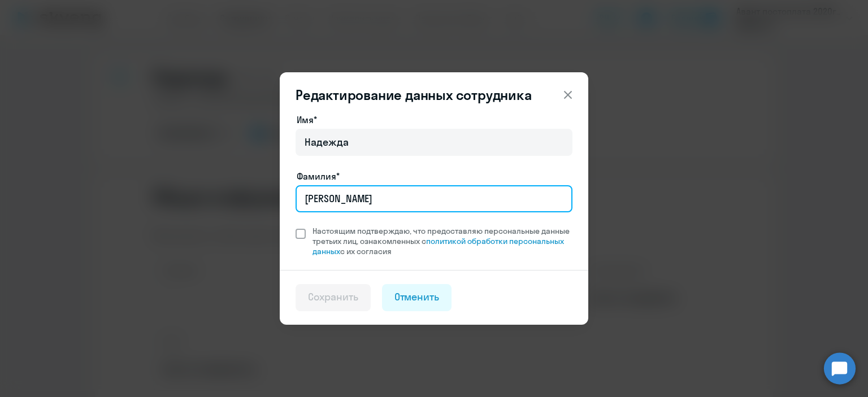  I want to click on button: Отменить, so click(417, 297).